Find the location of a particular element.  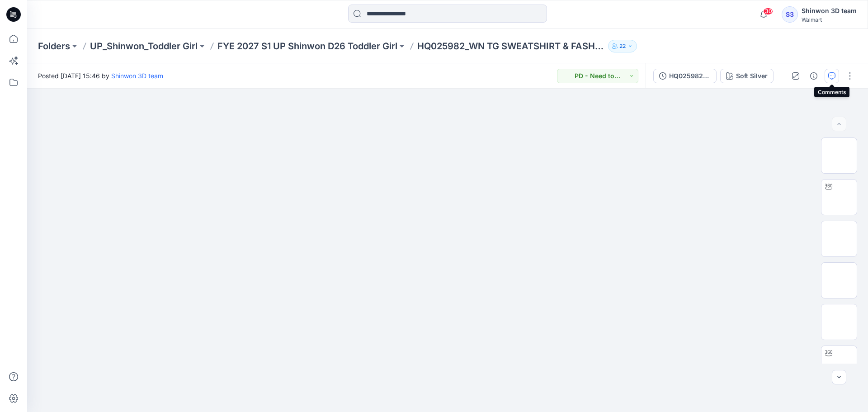

button: HQ025982_WN TG SWEATSHIRT & FASHION FLEECE FLARE SET is located at coordinates (685, 76).